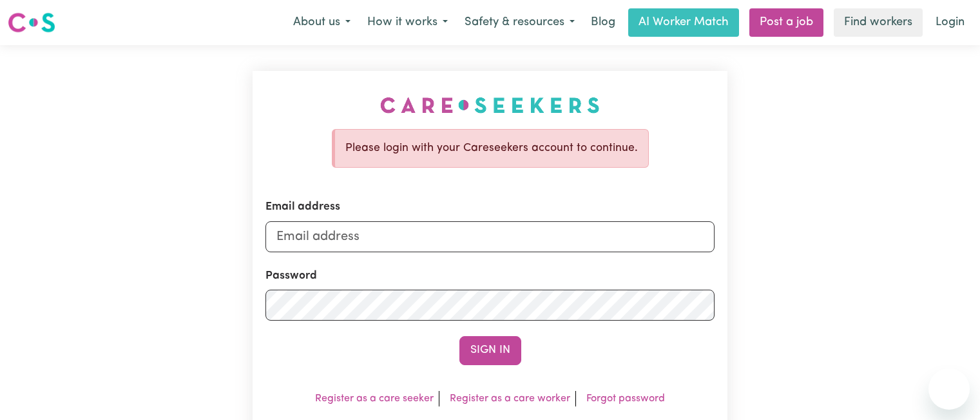  Describe the element at coordinates (950, 23) in the screenshot. I see `a: Login` at that location.